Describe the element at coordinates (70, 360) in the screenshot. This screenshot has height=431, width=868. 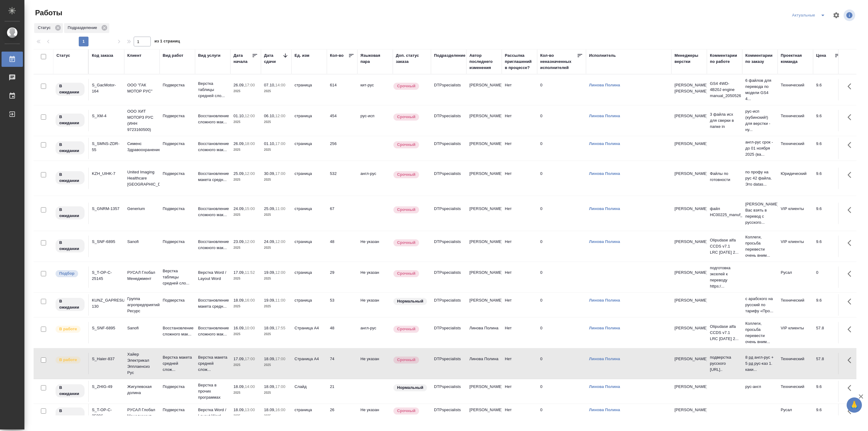
I see `div: Исполнитель выполняет работу` at that location.